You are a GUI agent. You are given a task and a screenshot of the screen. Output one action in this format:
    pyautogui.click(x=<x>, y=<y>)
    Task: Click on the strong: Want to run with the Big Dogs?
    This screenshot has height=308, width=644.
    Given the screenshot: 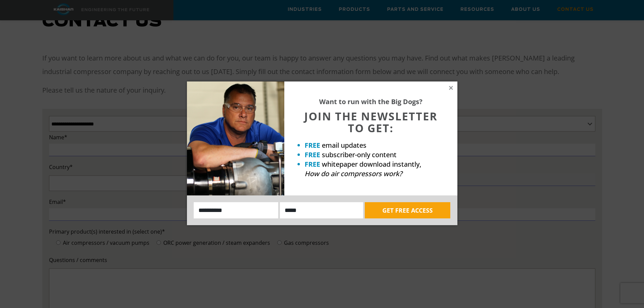 What is the action you would take?
    pyautogui.click(x=371, y=101)
    